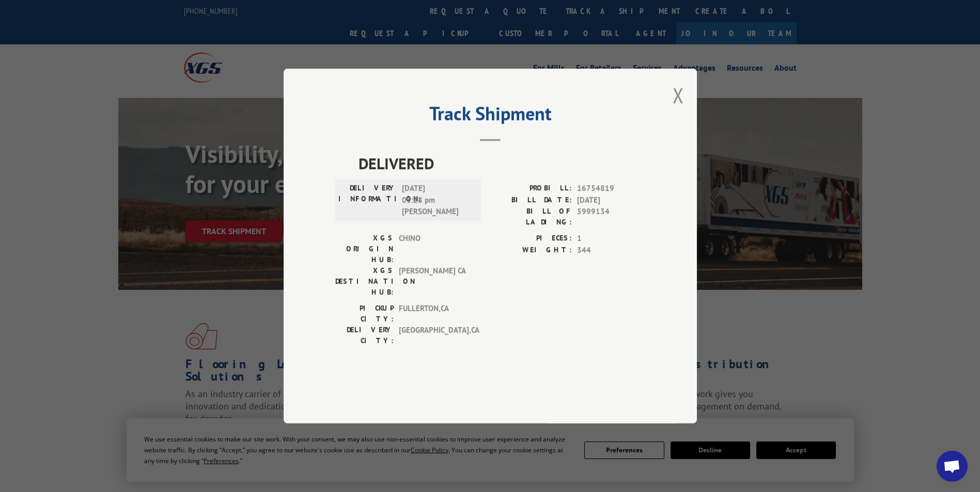 This screenshot has height=492, width=980. I want to click on span: 16754819, so click(611, 188).